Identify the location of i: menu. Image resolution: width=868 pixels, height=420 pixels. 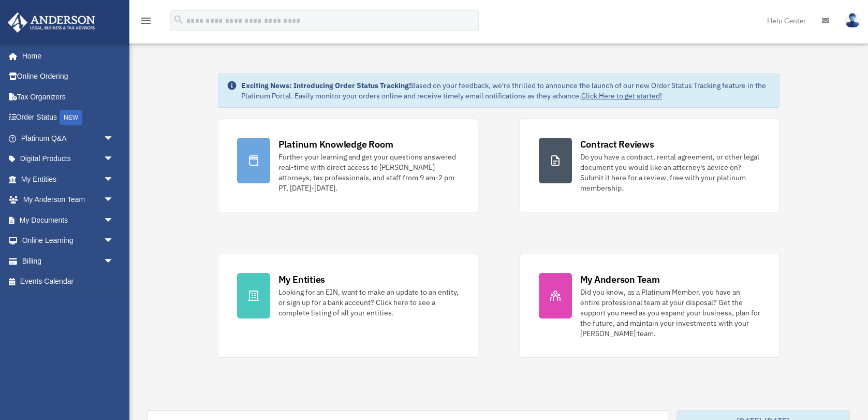
(146, 21).